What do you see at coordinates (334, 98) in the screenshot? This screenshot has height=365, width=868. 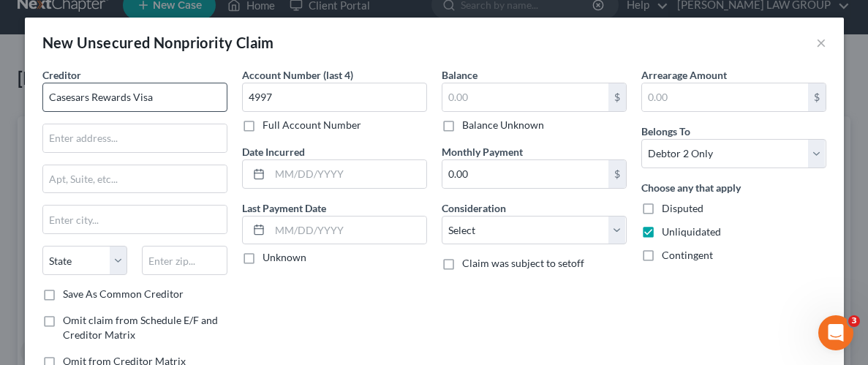 I see `input: XXXX` at bounding box center [334, 98].